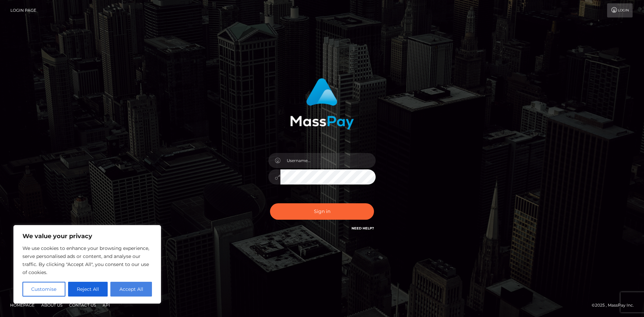  Describe the element at coordinates (322, 104) in the screenshot. I see `img: MassPay Login` at that location.